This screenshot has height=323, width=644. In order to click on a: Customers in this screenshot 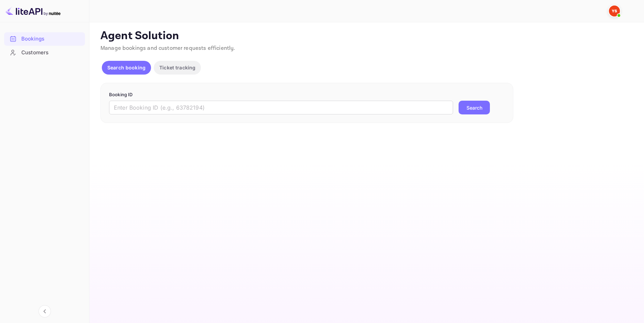, I will do `click(44, 52)`.